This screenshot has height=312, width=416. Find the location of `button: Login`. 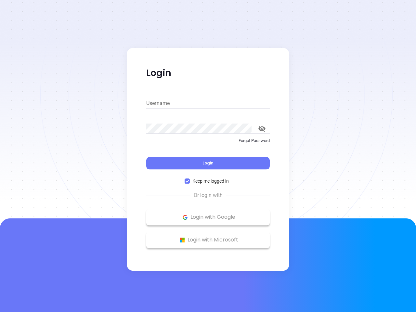

button: Login is located at coordinates (208, 163).